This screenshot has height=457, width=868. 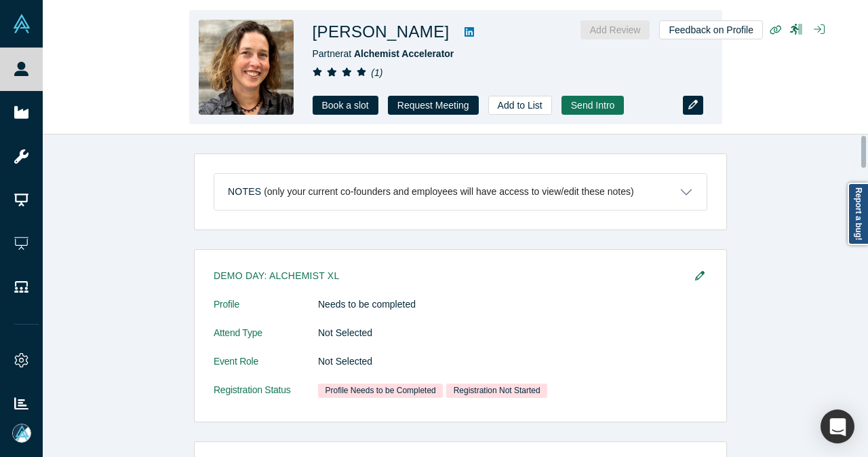 What do you see at coordinates (266, 312) in the screenshot?
I see `dt: Profile` at bounding box center [266, 312].